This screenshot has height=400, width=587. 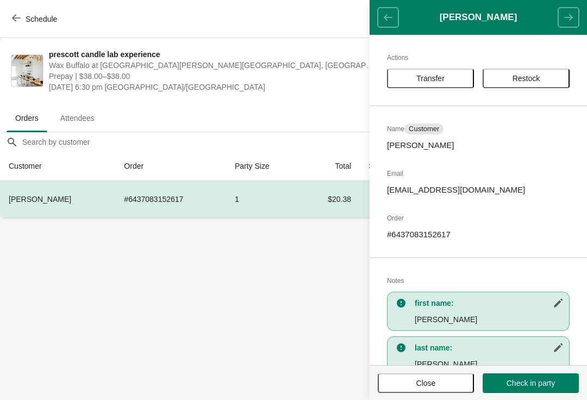 What do you see at coordinates (393, 166) in the screenshot?
I see `th: Status` at bounding box center [393, 166].